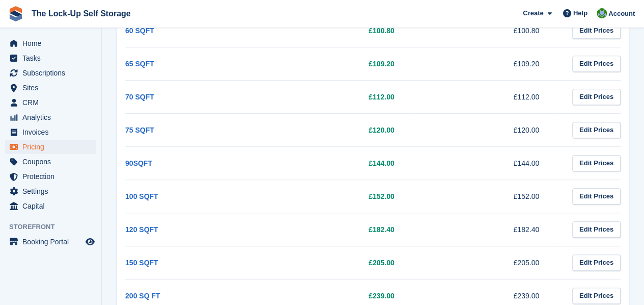 The height and width of the screenshot is (305, 644). Describe the element at coordinates (143, 296) in the screenshot. I see `a: 200 SQ FT` at that location.